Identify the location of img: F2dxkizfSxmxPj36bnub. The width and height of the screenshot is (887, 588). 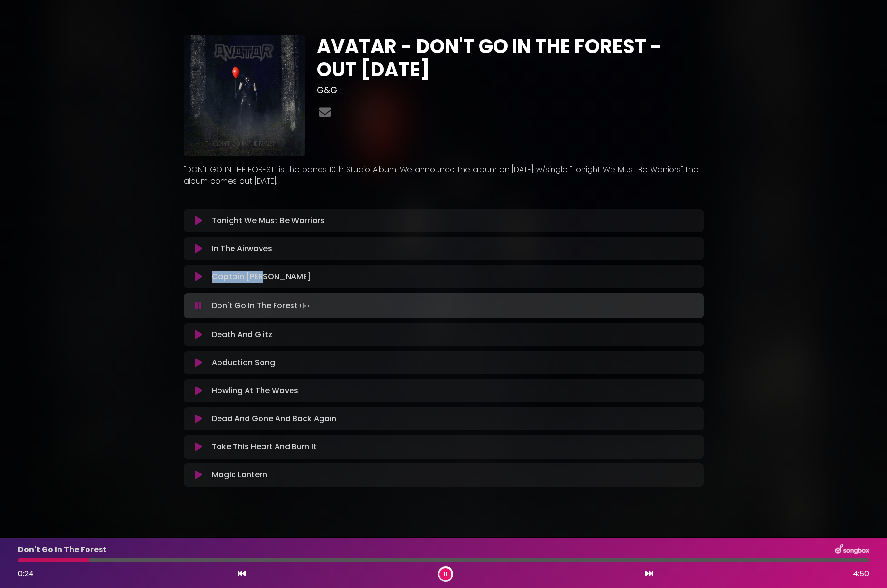
(244, 95).